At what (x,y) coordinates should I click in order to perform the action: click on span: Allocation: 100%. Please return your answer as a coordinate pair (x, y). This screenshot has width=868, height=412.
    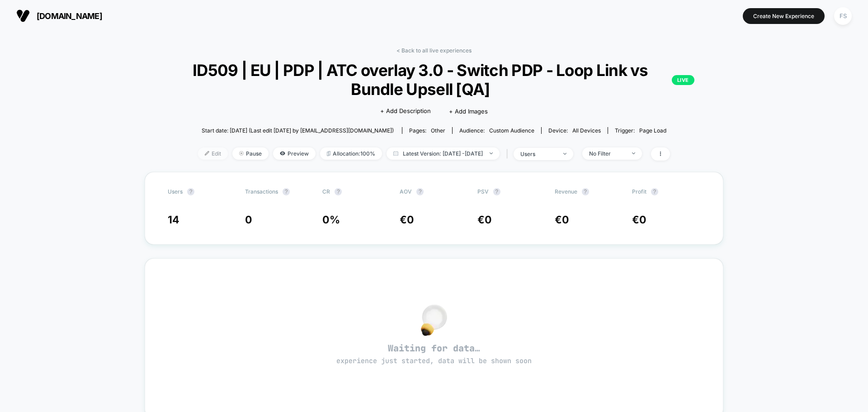
    Looking at the image, I should click on (351, 153).